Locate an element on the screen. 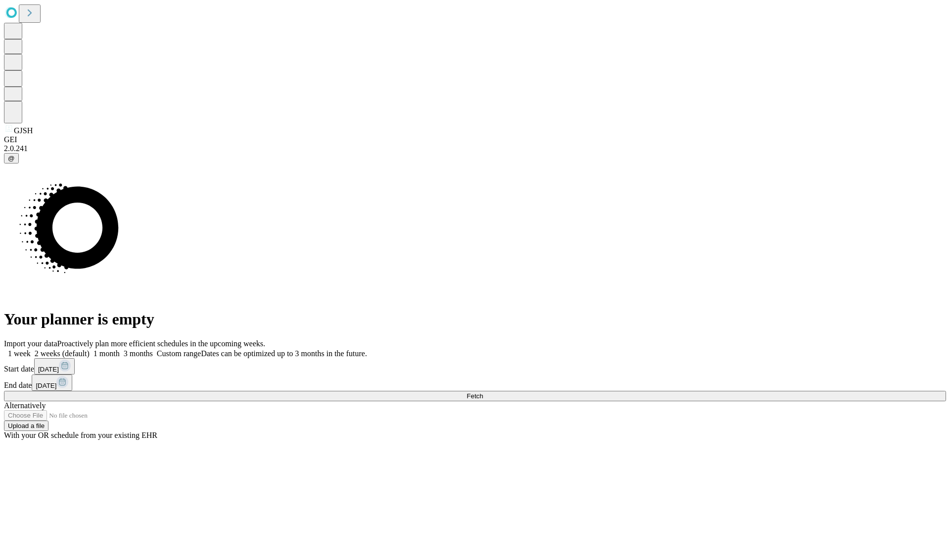 Image resolution: width=950 pixels, height=535 pixels. button: Fetch is located at coordinates (475, 395).